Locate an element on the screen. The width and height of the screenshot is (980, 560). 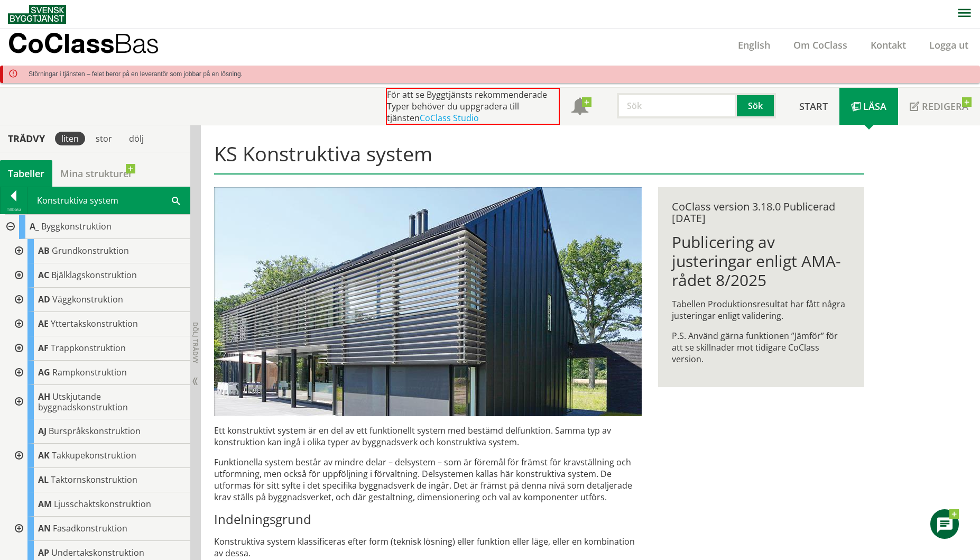
span: A_ is located at coordinates (34, 227).